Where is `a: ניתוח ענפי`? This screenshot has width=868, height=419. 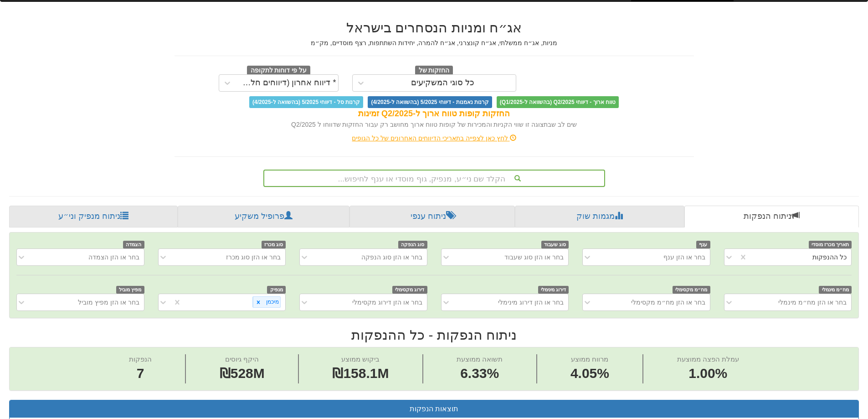
a: ניתוח ענפי is located at coordinates (432, 216).